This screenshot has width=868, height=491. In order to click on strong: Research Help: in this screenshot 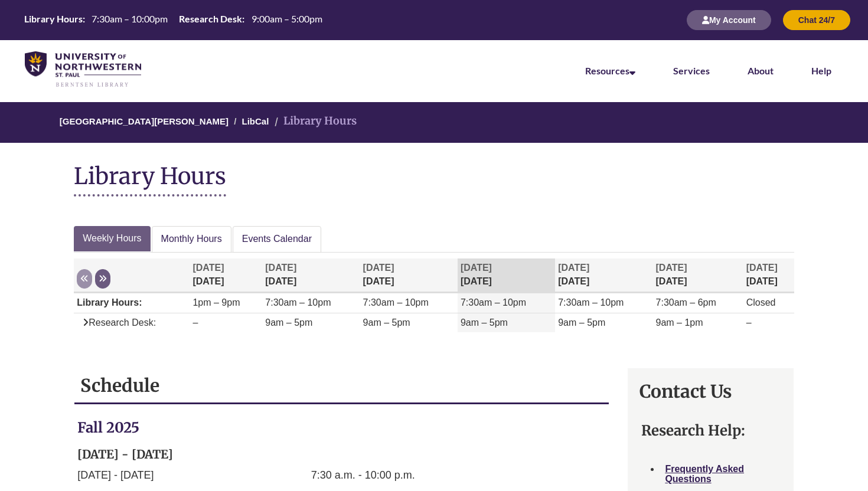, I will do `click(693, 430)`.